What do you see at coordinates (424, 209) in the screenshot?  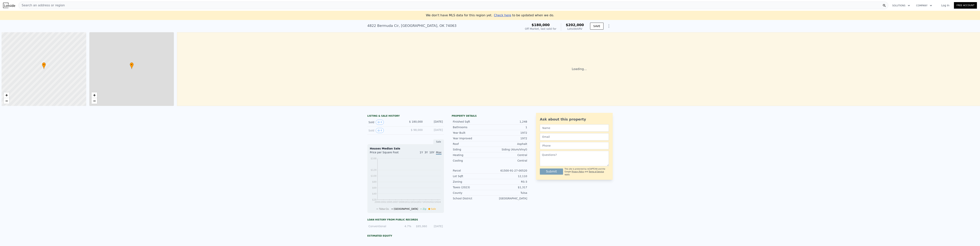 I see `span: Zip` at bounding box center [424, 209].